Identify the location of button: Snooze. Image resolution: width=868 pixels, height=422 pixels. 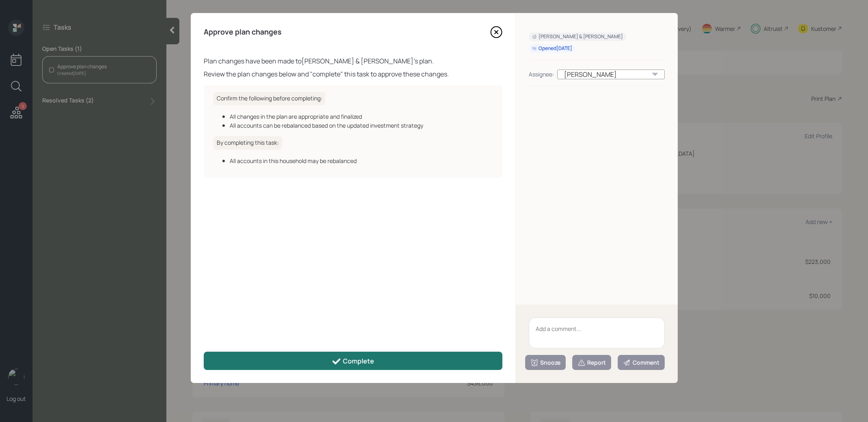
(545, 362).